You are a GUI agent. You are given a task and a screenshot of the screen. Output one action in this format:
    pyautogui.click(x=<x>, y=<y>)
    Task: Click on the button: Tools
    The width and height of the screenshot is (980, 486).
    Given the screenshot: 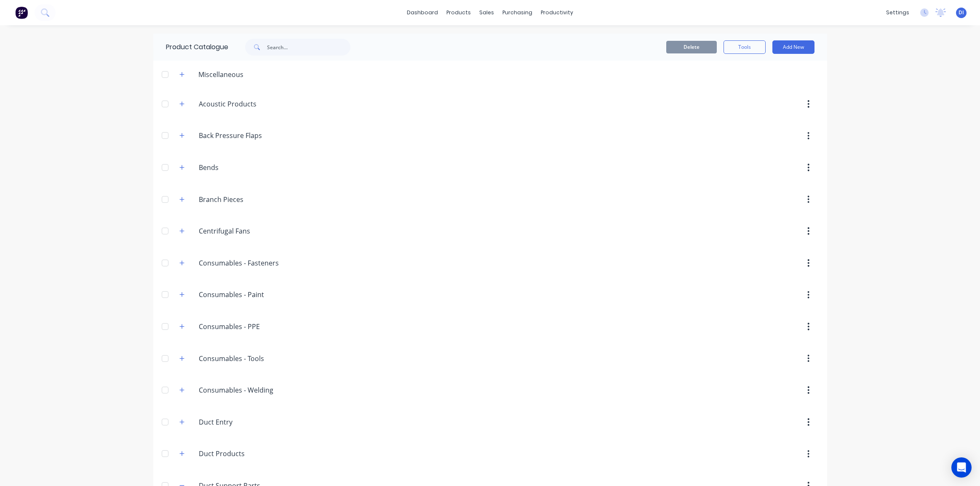 What is the action you would take?
    pyautogui.click(x=745, y=47)
    